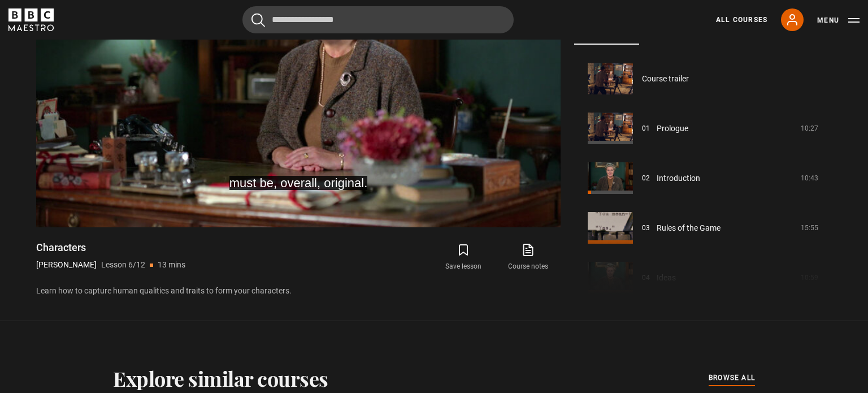 This screenshot has height=393, width=868. Describe the element at coordinates (31, 20) in the screenshot. I see `svg: BBC Maestro` at that location.